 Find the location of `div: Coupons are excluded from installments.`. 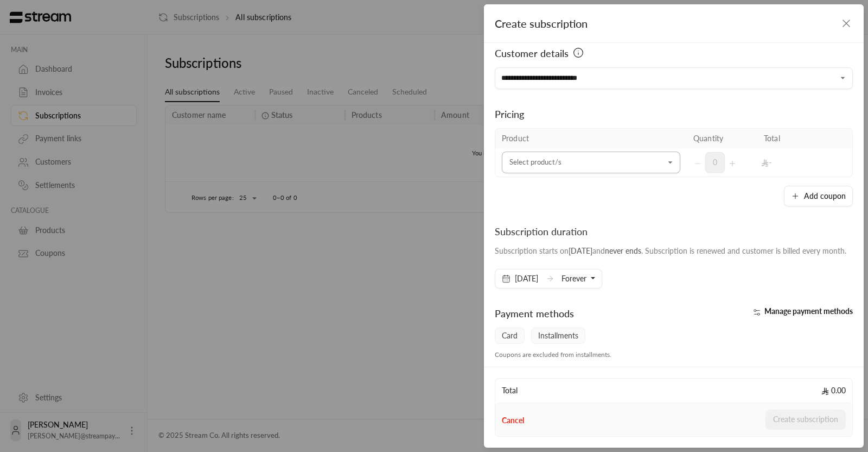

div: Coupons are excluded from installments. is located at coordinates (674, 355).